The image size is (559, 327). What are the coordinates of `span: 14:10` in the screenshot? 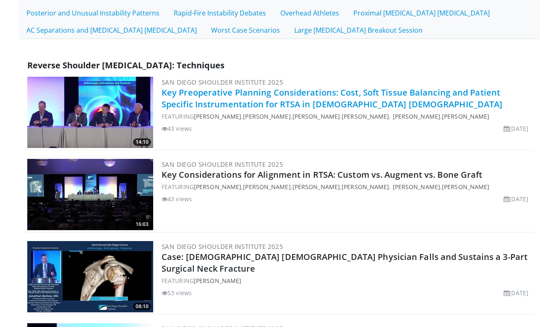 It's located at (142, 142).